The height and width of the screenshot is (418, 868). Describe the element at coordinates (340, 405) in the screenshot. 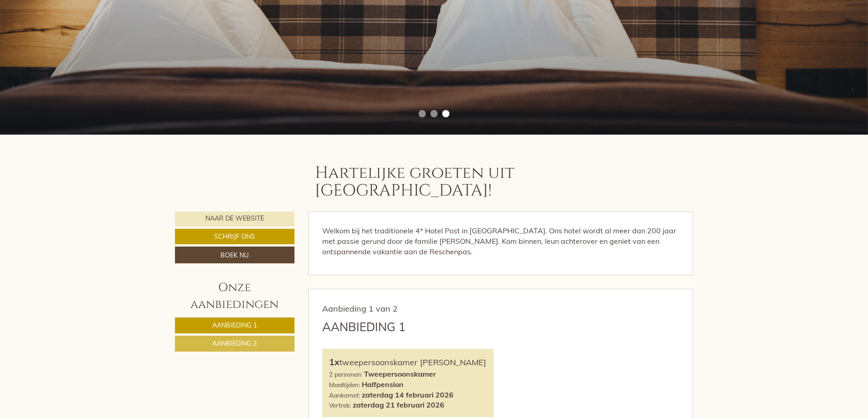

I see `font: Vertrek:` at that location.